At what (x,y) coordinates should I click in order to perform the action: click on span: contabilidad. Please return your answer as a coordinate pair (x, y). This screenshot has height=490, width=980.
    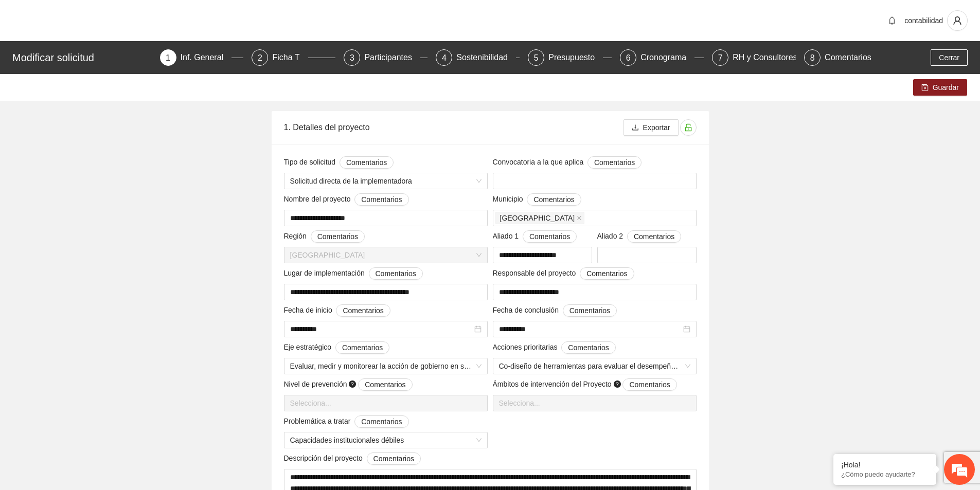
    Looking at the image, I should click on (923, 20).